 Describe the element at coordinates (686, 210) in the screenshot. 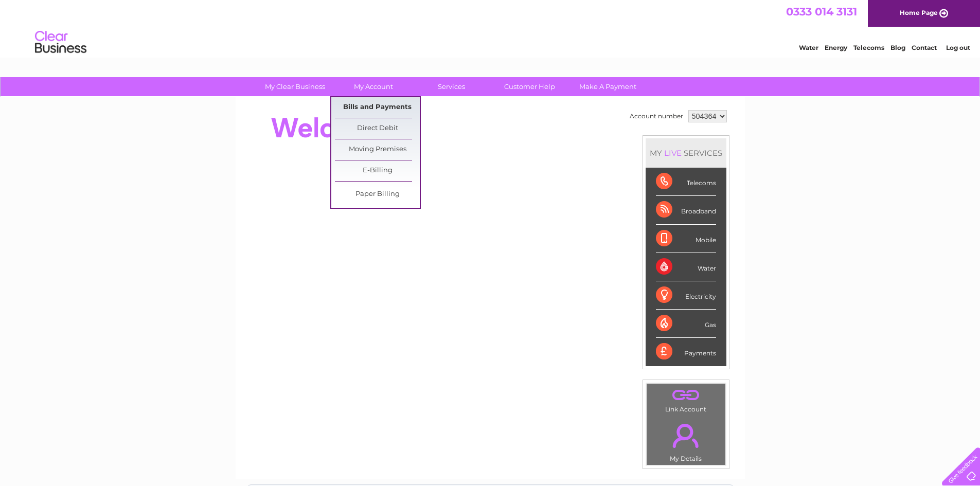

I see `div: Broadband` at that location.